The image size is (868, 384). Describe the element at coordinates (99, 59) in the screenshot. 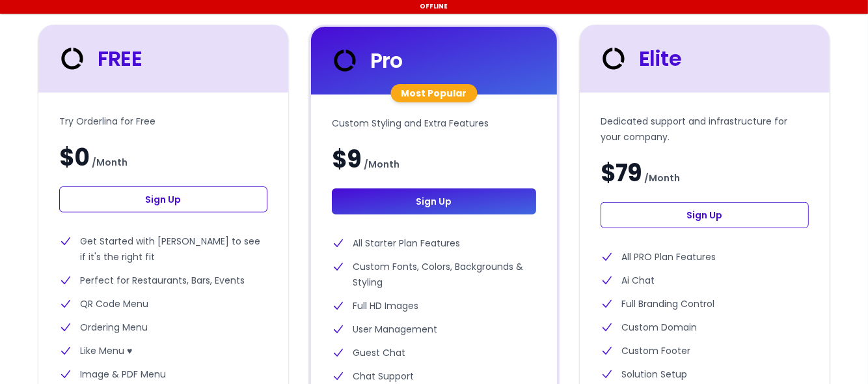

I see `div: FREE` at that location.